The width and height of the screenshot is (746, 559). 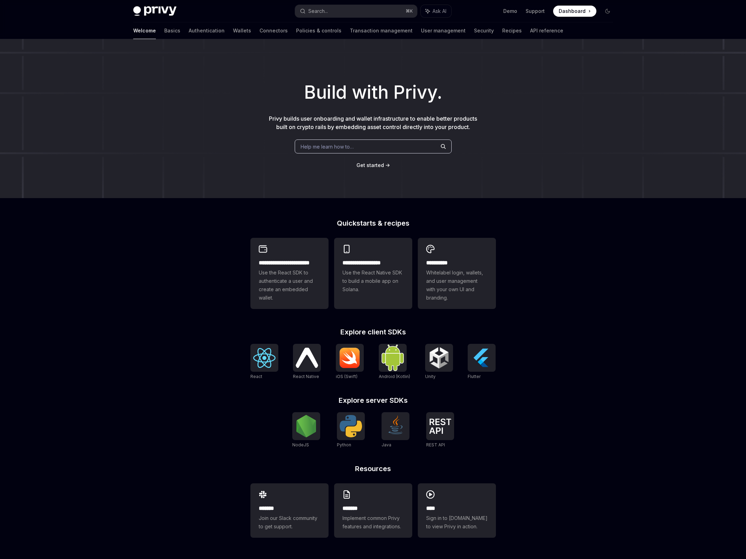 What do you see at coordinates (484, 31) in the screenshot?
I see `a: Security` at bounding box center [484, 31].